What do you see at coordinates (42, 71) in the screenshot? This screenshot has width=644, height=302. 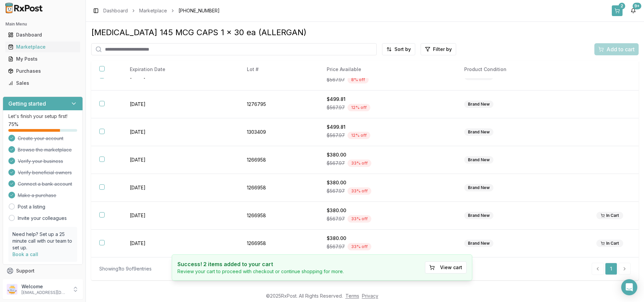 I see `div: Purchases` at bounding box center [42, 71].